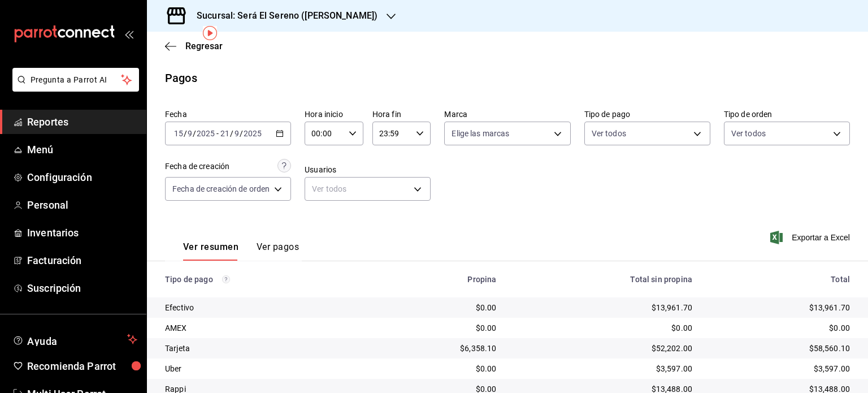  I want to click on span: Regresar, so click(204, 46).